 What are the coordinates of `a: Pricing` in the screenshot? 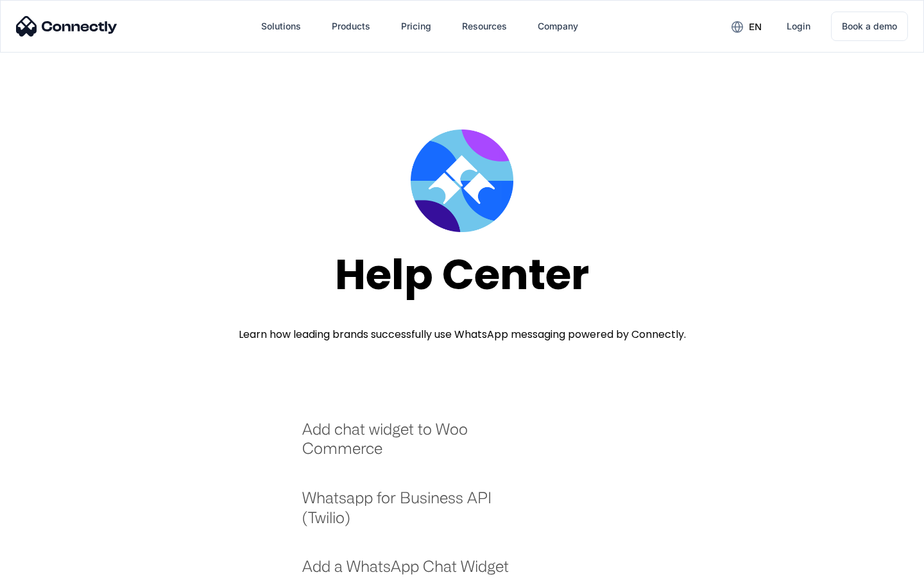 It's located at (416, 26).